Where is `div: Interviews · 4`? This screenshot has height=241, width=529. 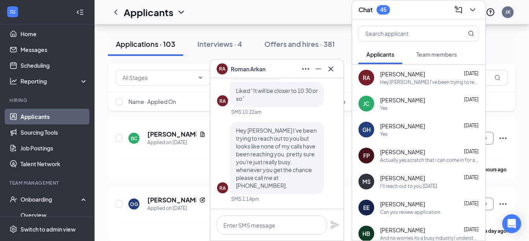 div: Interviews · 4 is located at coordinates (220, 44).